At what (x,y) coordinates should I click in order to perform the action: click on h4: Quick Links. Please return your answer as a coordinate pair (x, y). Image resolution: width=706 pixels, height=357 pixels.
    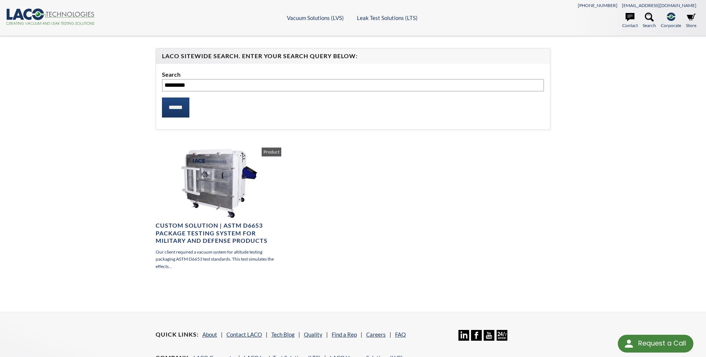
    Looking at the image, I should click on (177, 334).